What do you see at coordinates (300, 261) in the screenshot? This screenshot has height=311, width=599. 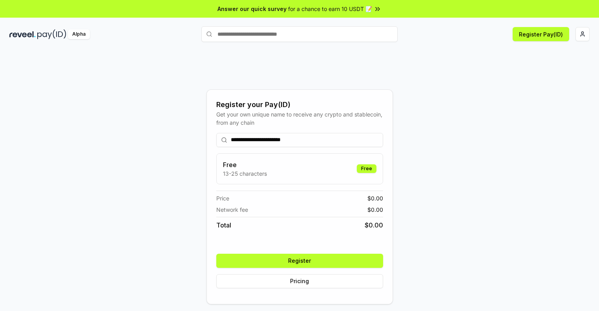 I see `button: Register` at bounding box center [300, 261].